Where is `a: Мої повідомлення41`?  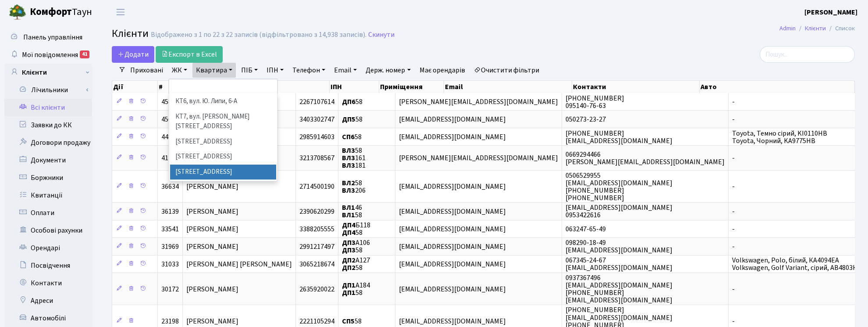 a: Мої повідомлення41 is located at coordinates (48, 55).